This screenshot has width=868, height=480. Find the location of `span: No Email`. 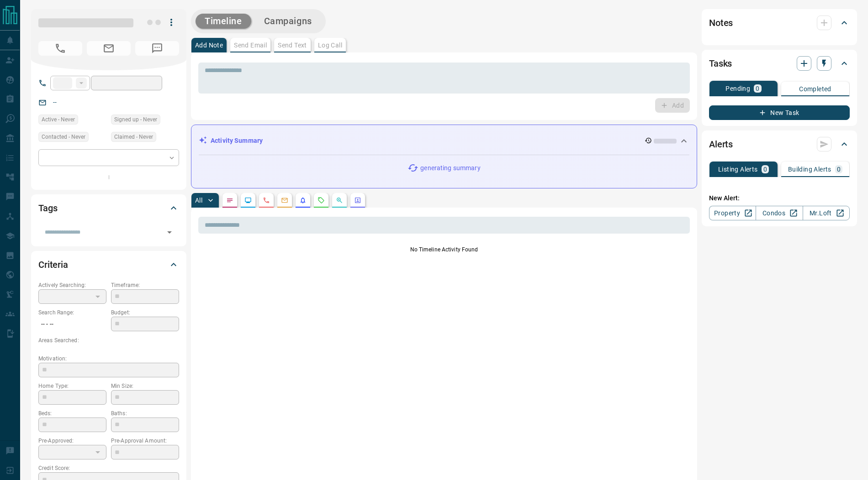

span: No Email is located at coordinates (109, 48).